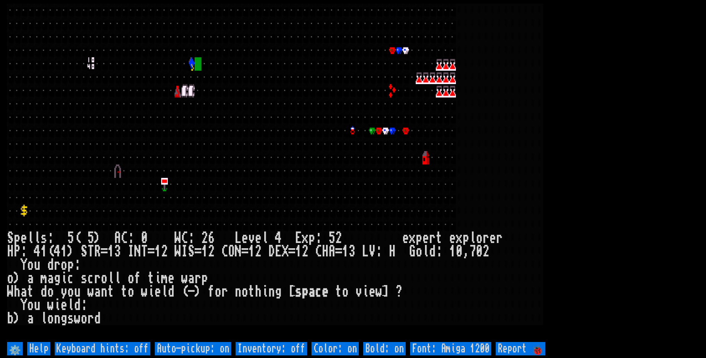 The height and width of the screenshot is (358, 706). I want to click on div: i, so click(57, 305).